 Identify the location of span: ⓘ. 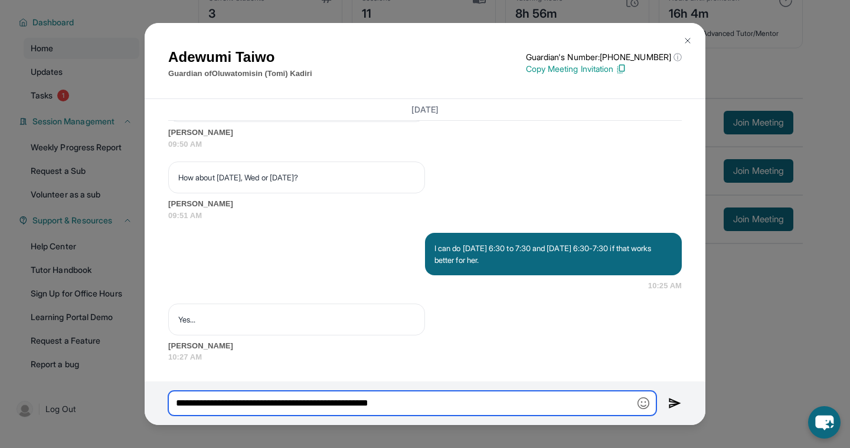
(677, 57).